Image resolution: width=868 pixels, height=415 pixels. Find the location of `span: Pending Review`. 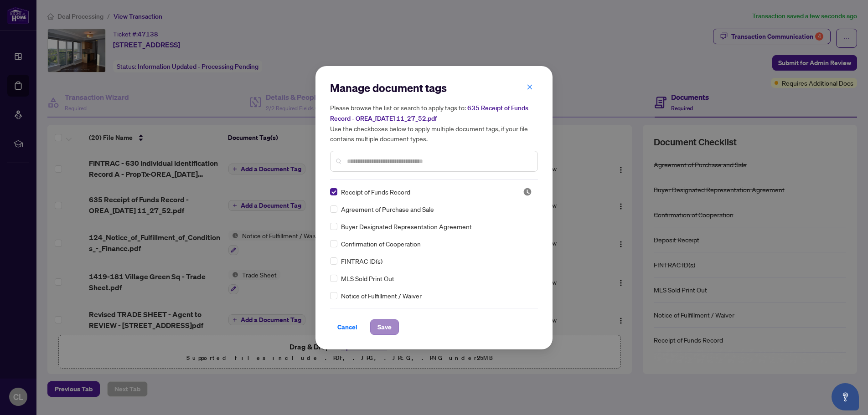

span: Pending Review is located at coordinates (528, 192).